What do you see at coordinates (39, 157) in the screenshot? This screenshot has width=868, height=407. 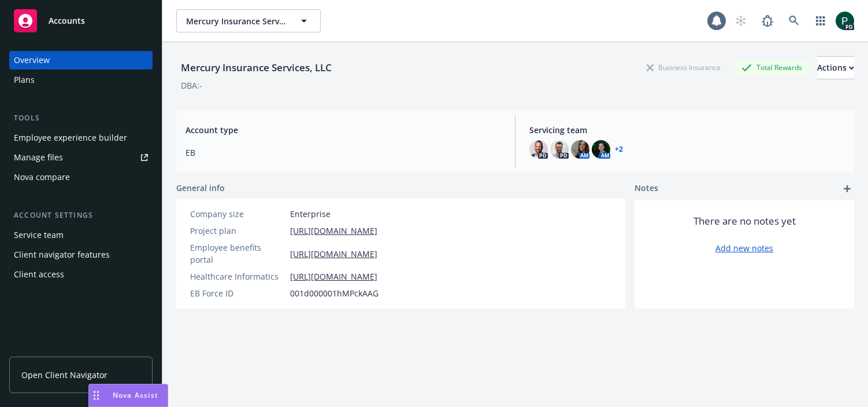 I see `div: Manage files` at bounding box center [39, 157].